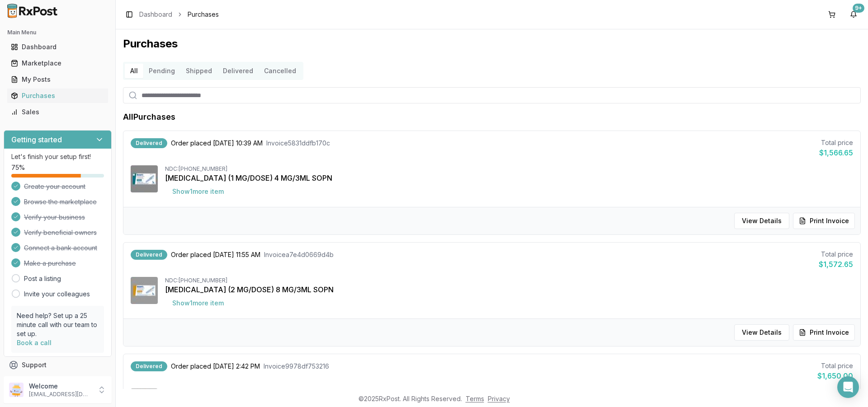  What do you see at coordinates (848, 387) in the screenshot?
I see `div: Open Intercom Messenger` at bounding box center [848, 387].